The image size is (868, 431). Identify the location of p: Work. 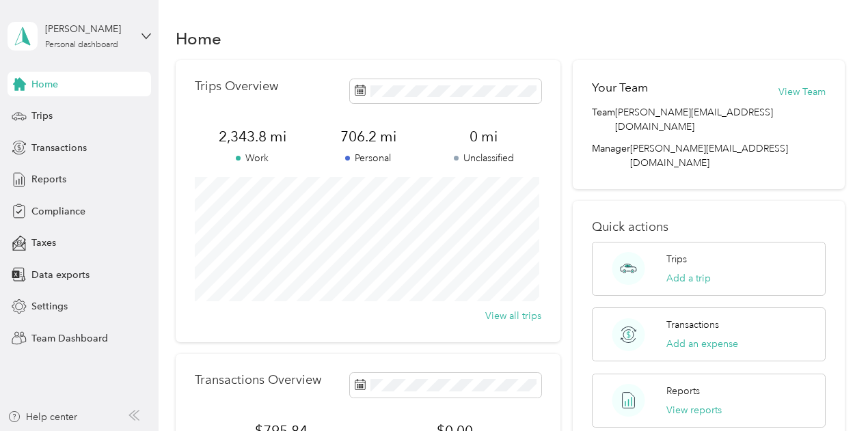
(252, 158).